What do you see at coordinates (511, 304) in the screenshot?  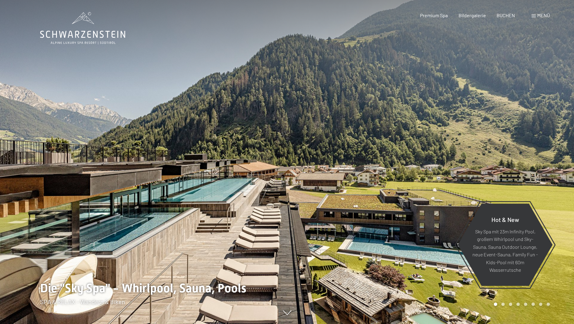 I see `div: Carousel Page 3` at bounding box center [511, 304].